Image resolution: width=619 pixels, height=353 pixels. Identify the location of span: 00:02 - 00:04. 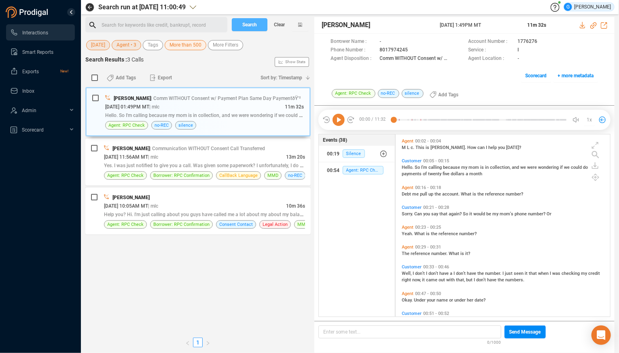
(428, 141).